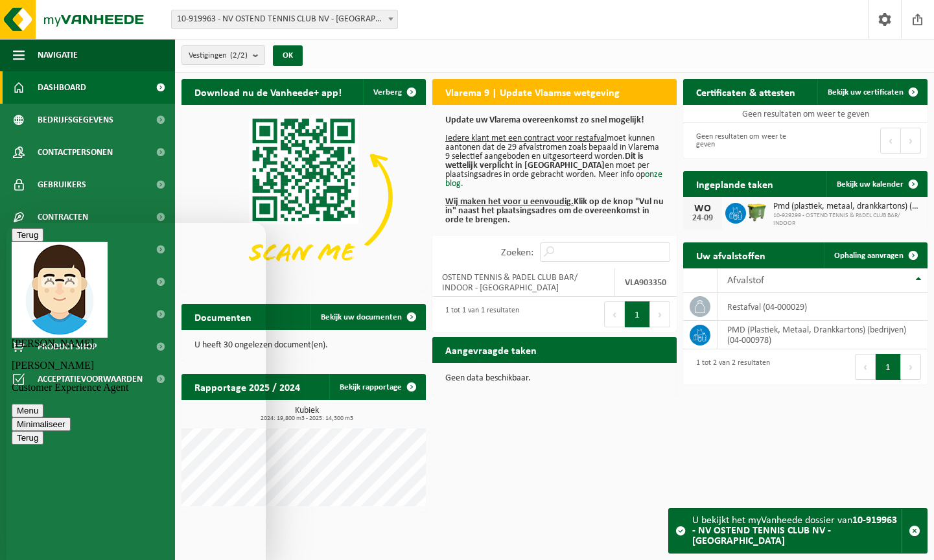  Describe the element at coordinates (34, 201) in the screenshot. I see `span: Minimaliseer` at that location.